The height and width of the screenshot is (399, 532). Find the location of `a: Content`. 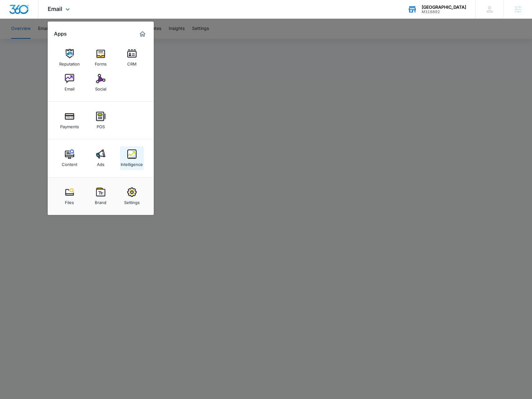

a: Content is located at coordinates (69, 158).